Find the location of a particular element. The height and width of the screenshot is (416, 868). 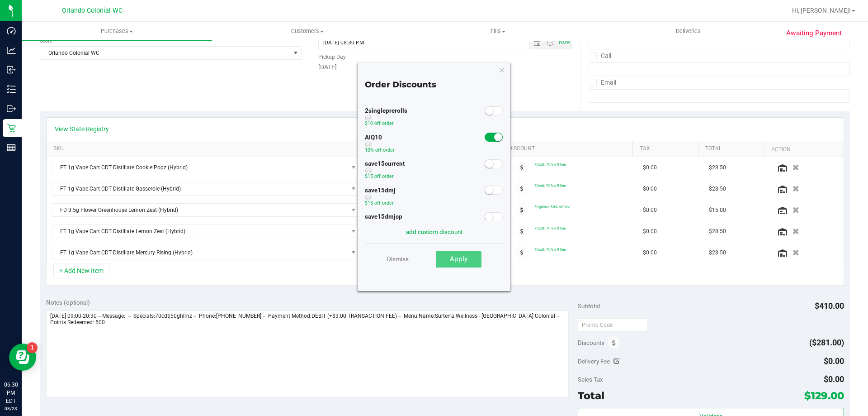

inline-svg: Reports is located at coordinates (11, 148).